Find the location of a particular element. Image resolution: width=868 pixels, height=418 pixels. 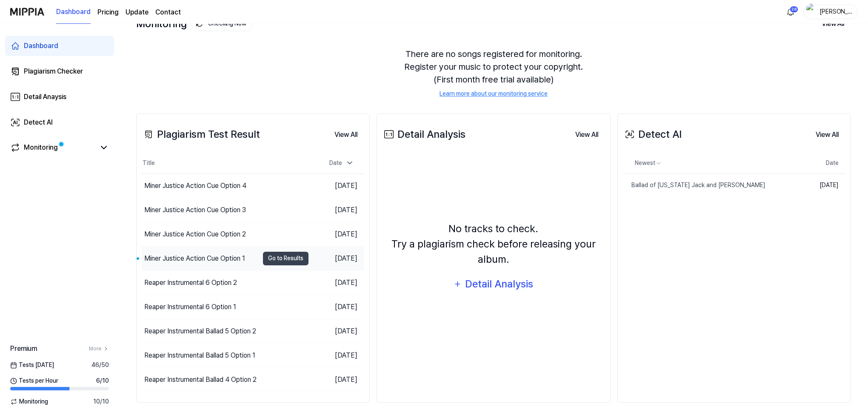

div: Miner Justice Action Cue Option 3 is located at coordinates (195, 210).